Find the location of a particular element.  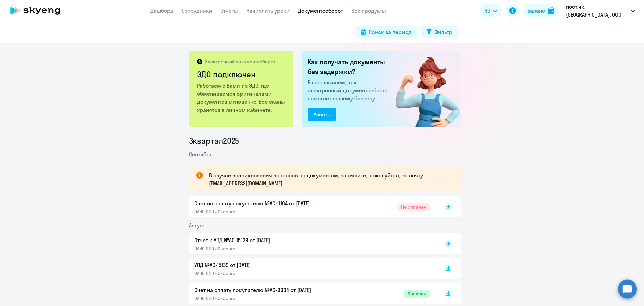

a: Начислить уроки is located at coordinates (268, 11).